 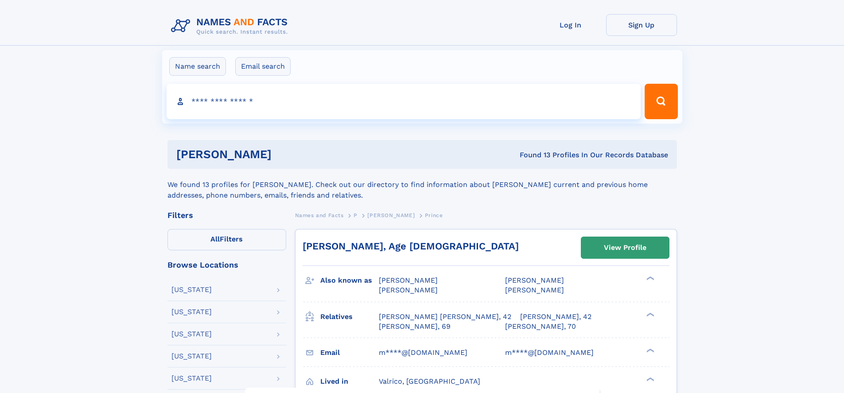 What do you see at coordinates (350, 317) in the screenshot?
I see `h3: Relatives` at bounding box center [350, 317].